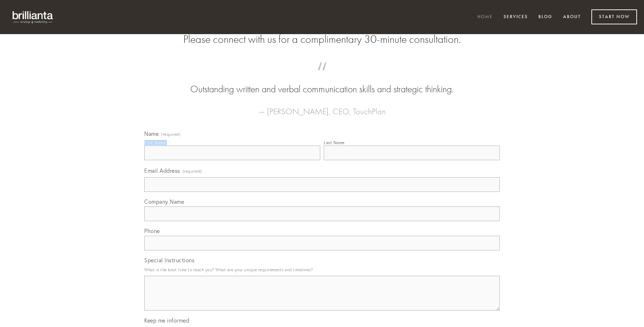 Image resolution: width=644 pixels, height=327 pixels. I want to click on blockquote: Outstanding written and verbal communication skills and strategic thinking., so click(322, 83).